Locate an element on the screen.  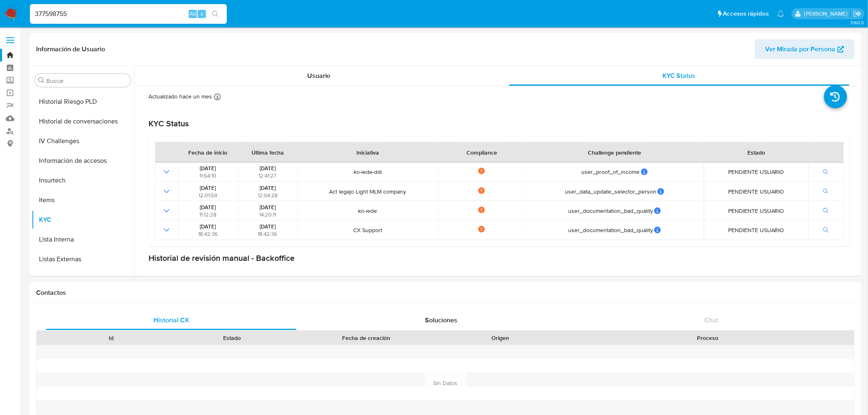
span: Alt is located at coordinates (193, 13).